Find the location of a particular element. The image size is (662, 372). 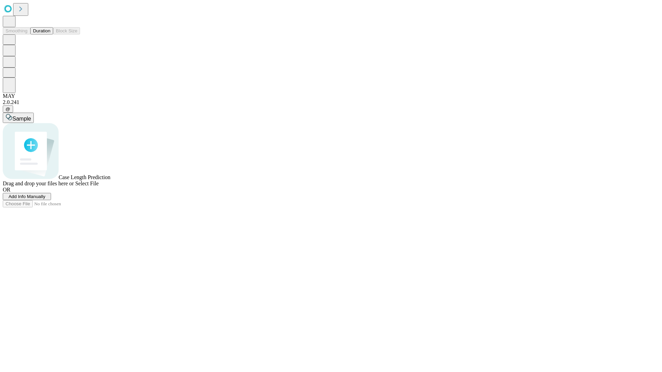

span: Case Length Prediction is located at coordinates (84, 177).